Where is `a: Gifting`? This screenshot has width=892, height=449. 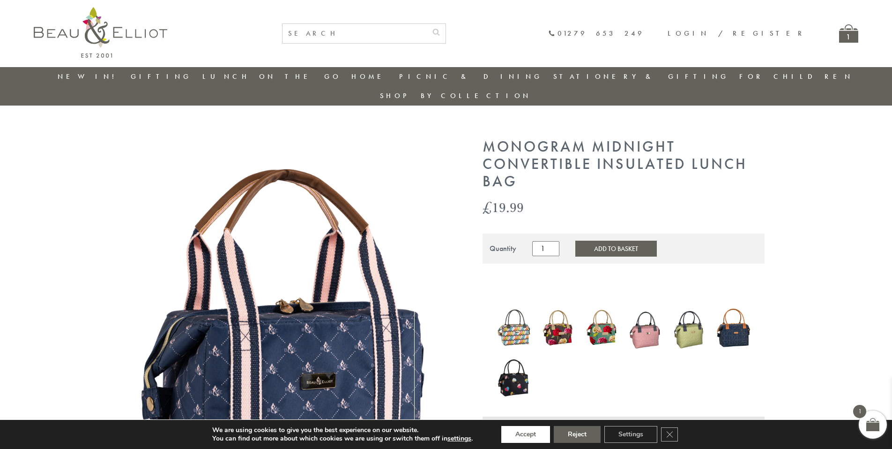
a: Gifting is located at coordinates (161, 76).